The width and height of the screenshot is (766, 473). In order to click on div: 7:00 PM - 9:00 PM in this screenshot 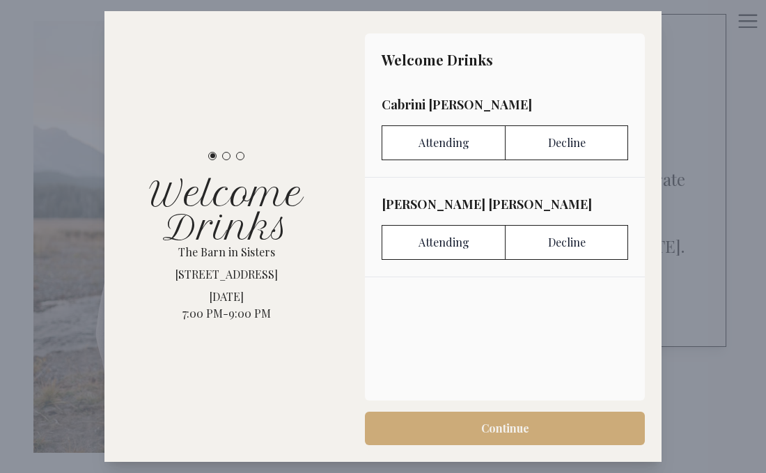, I will do `click(226, 313)`.